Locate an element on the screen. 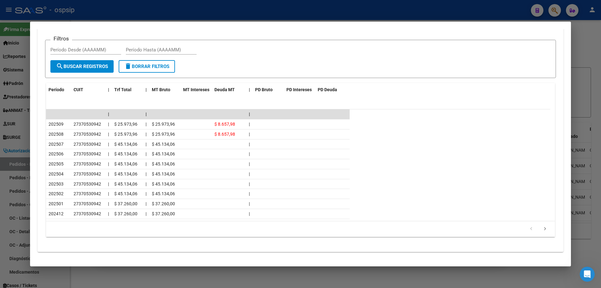  span: PD Deuda is located at coordinates (327, 89).